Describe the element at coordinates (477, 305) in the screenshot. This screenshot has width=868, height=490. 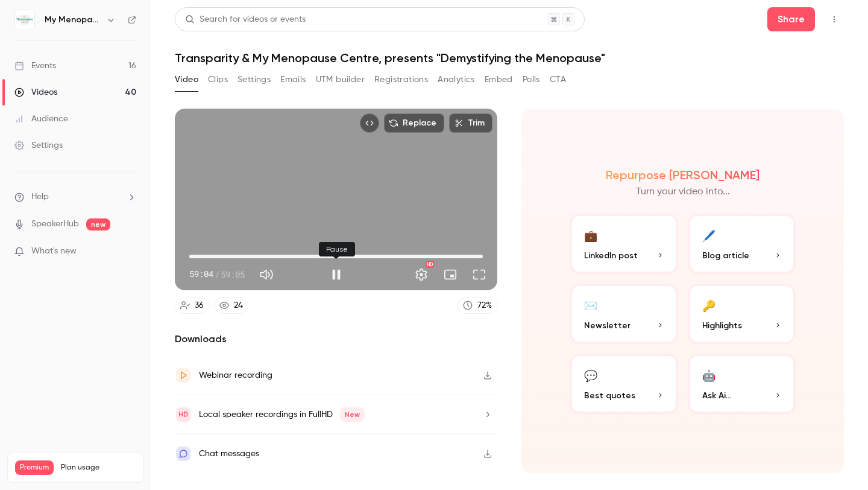
I see `a: 72%` at that location.